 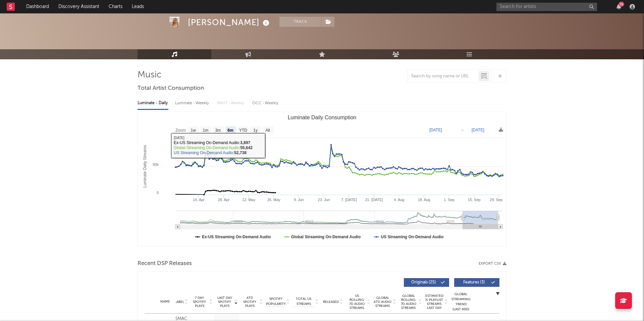 What do you see at coordinates (426, 283) in the screenshot?
I see `button: Originals(25)` at bounding box center [426, 283].